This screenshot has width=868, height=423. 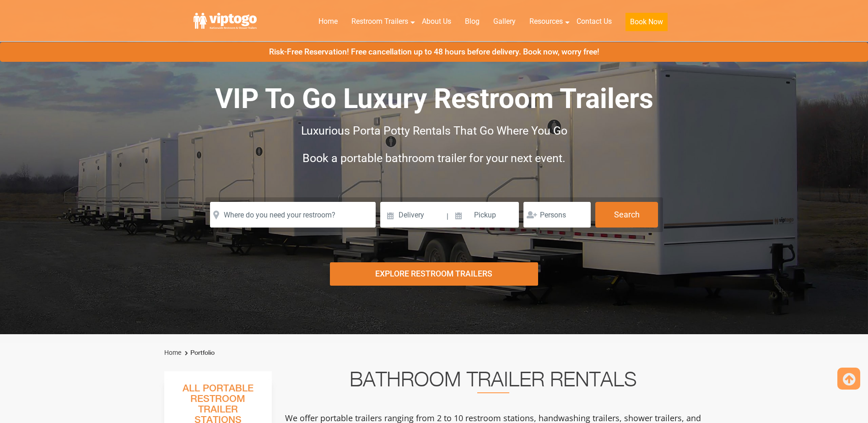 I want to click on span: Book a portable bathroom trailer for your next event., so click(x=434, y=158).